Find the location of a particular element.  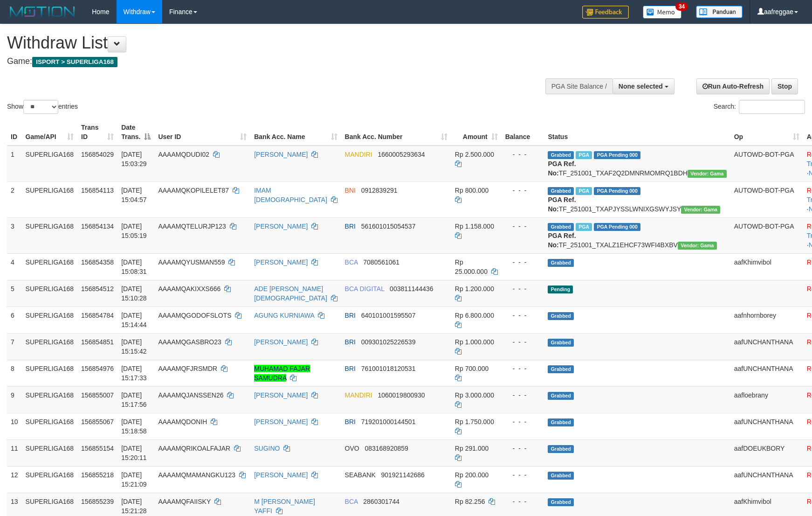

span: 156855154 is located at coordinates (98, 448).